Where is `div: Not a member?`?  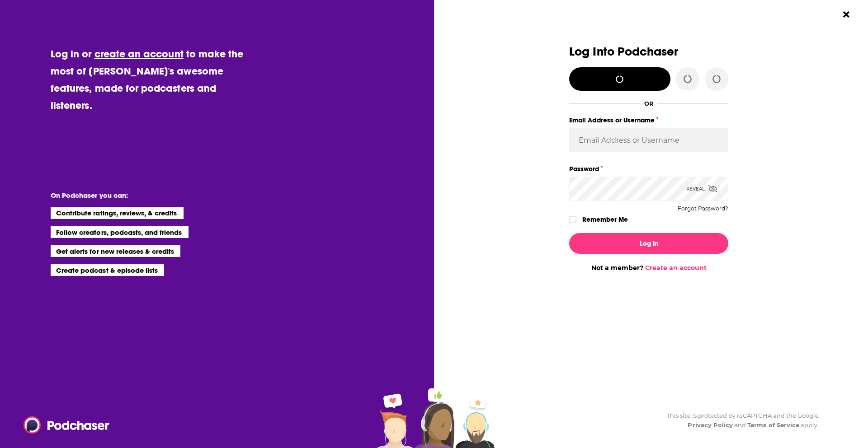
div: Not a member? is located at coordinates (649, 268).